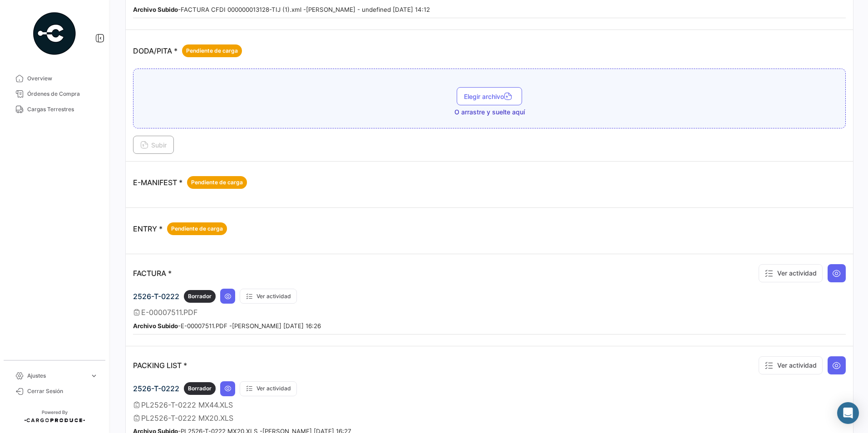 Image resolution: width=868 pixels, height=433 pixels. I want to click on button: Elegir archivo, so click(489, 97).